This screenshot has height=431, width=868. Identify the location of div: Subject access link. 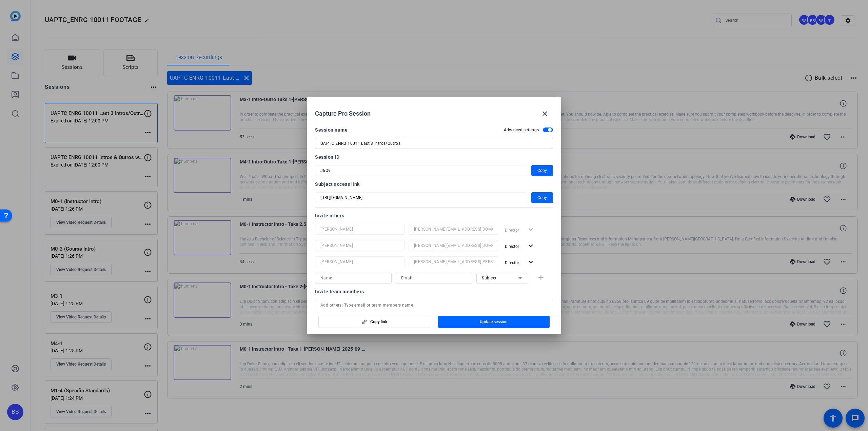
(434, 184).